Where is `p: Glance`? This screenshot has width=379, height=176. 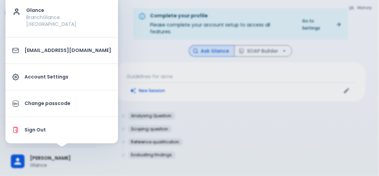 p: Glance is located at coordinates (69, 10).